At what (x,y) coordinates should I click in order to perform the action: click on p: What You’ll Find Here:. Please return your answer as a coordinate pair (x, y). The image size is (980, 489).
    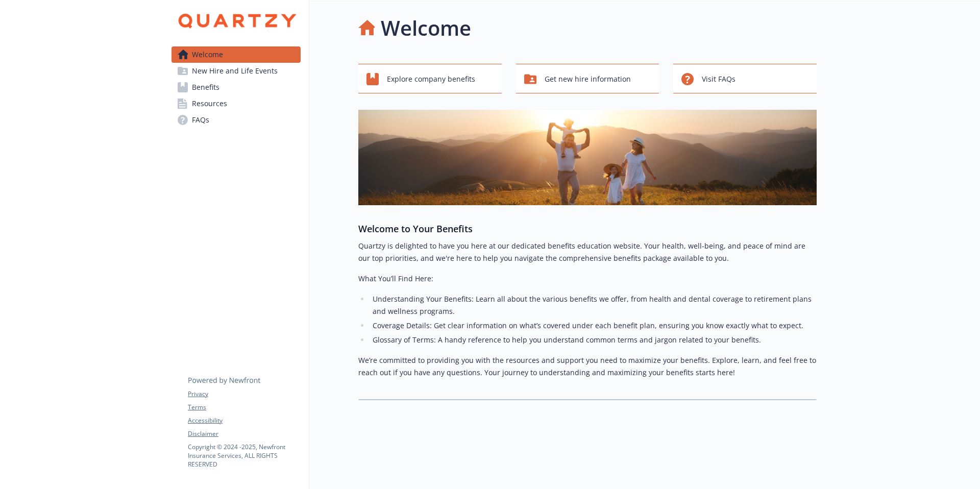
    Looking at the image, I should click on (588, 279).